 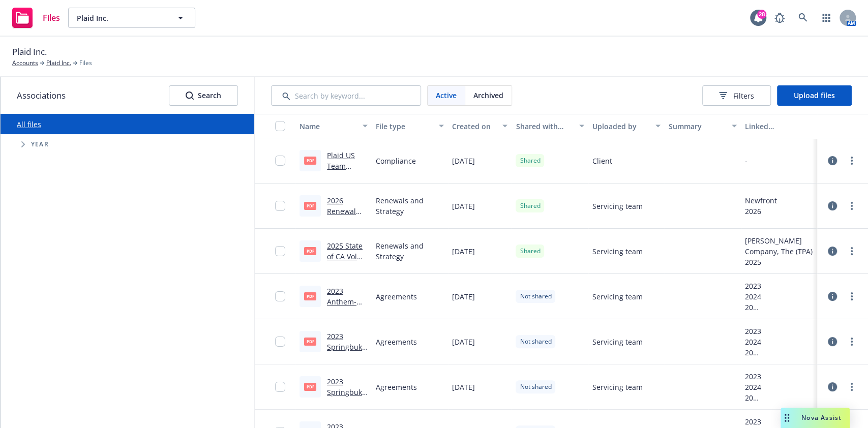 What do you see at coordinates (814, 96) in the screenshot?
I see `button: Upload files` at bounding box center [814, 96].